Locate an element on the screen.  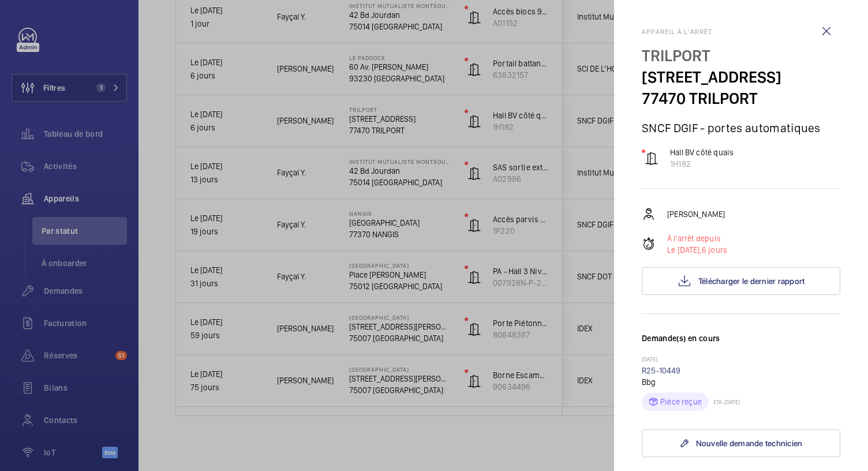
p: 77470 TRILPORT is located at coordinates (740, 99).